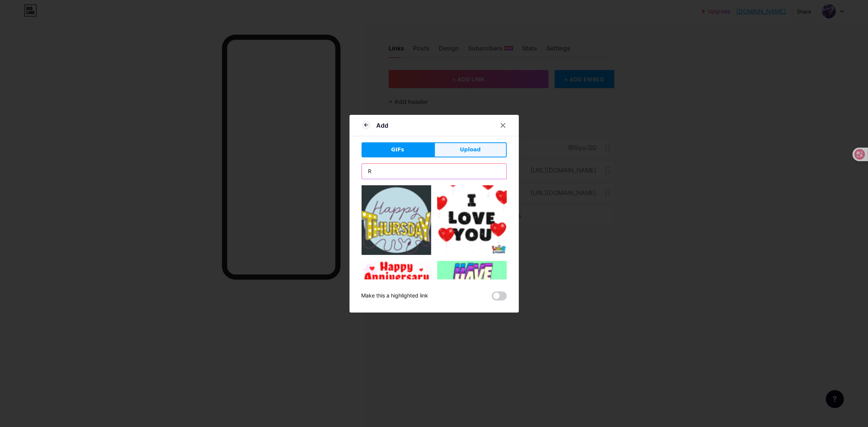 Image resolution: width=868 pixels, height=427 pixels. Describe the element at coordinates (395, 296) in the screenshot. I see `div: Make this a highlighted link` at that location.